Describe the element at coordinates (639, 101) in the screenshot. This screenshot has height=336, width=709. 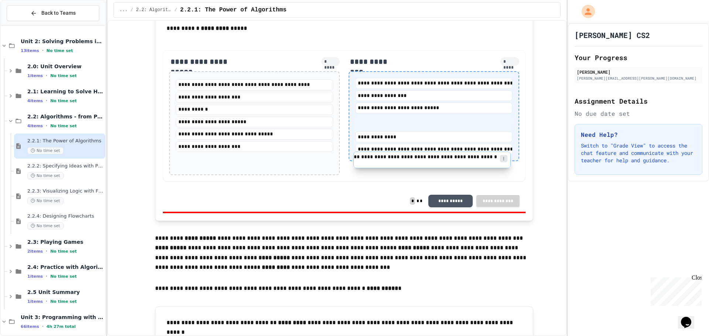
I see `h2: Assignment Details` at that location.